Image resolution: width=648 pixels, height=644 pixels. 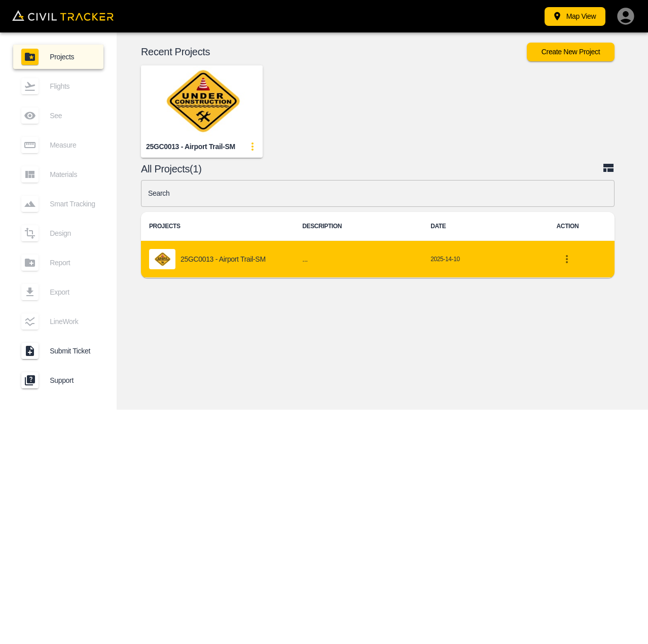 I want to click on button: Map View, so click(x=575, y=17).